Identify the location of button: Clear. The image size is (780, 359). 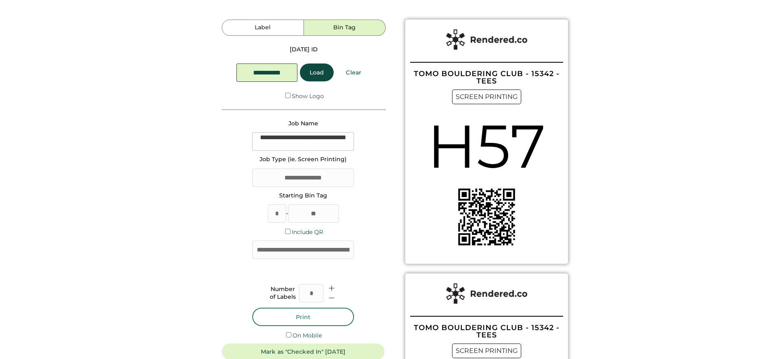
(353, 72).